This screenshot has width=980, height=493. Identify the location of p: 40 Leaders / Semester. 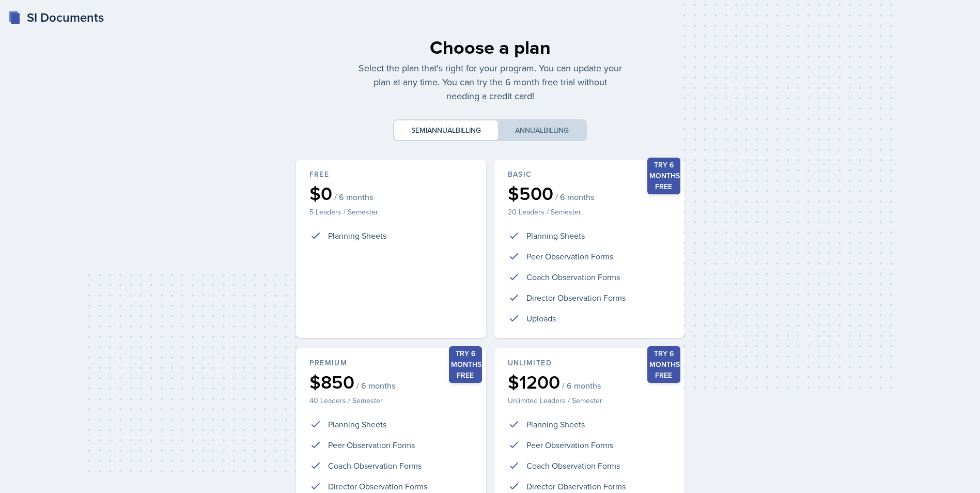
(391, 401).